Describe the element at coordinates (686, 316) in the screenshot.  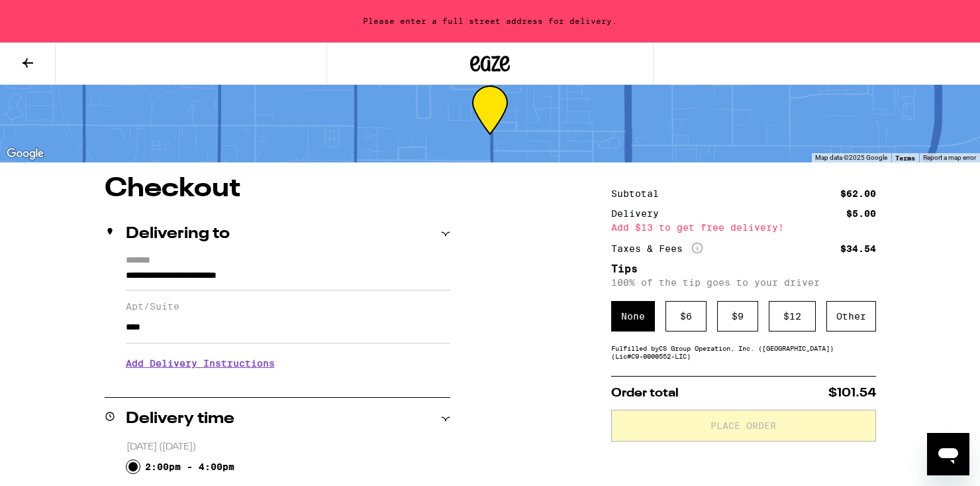
I see `div: $ 6` at that location.